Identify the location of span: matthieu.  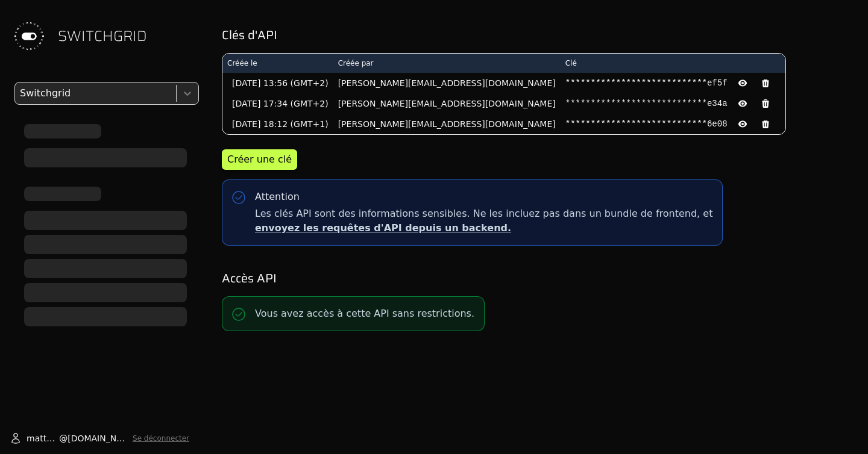
(43, 438).